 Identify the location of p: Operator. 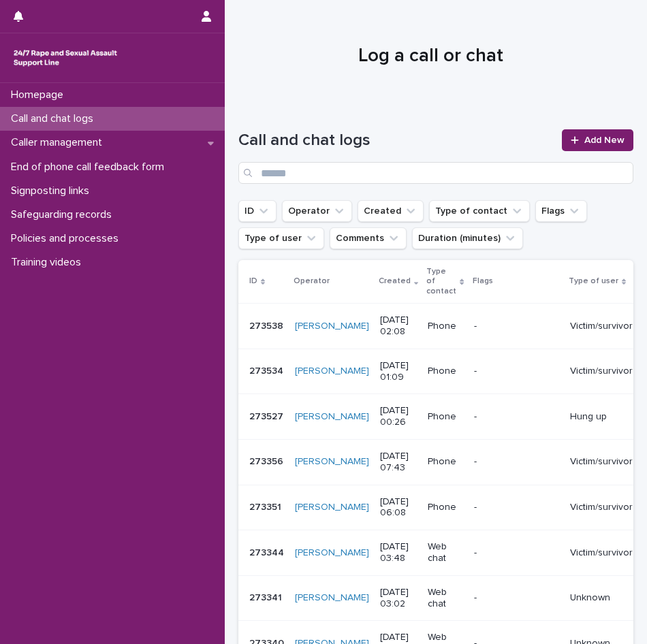
(311, 282).